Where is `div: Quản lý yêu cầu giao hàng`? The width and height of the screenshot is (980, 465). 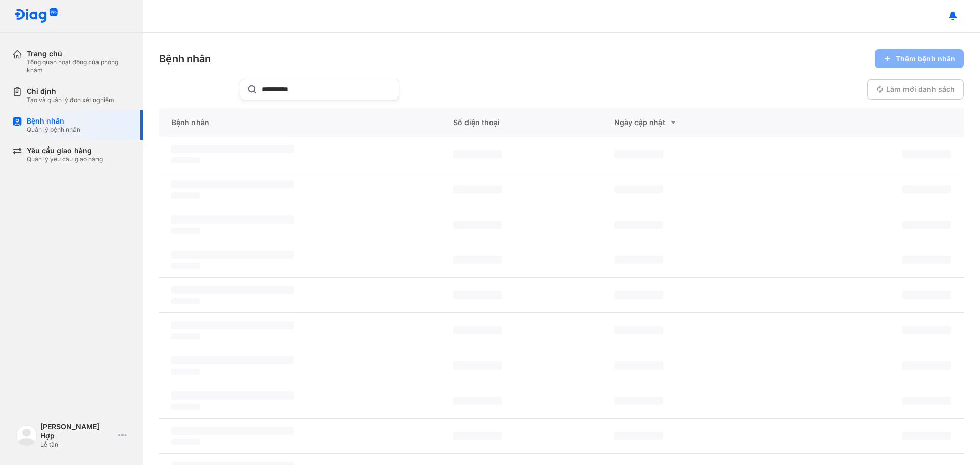
div: Quản lý yêu cầu giao hàng is located at coordinates (64, 159).